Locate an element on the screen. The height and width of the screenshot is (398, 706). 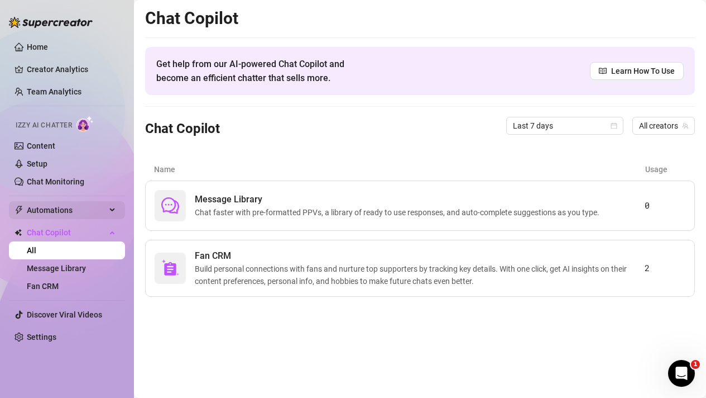
span: 1 is located at coordinates (696, 364).